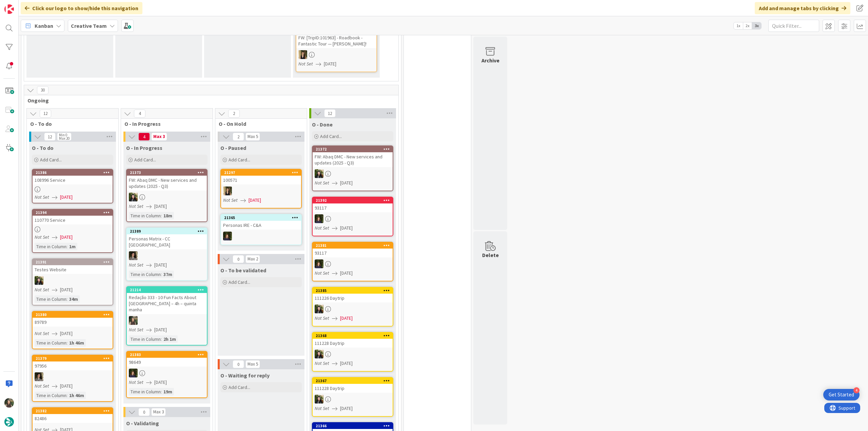  What do you see at coordinates (73, 418) in the screenshot?
I see `div: 82486` at bounding box center [73, 418].